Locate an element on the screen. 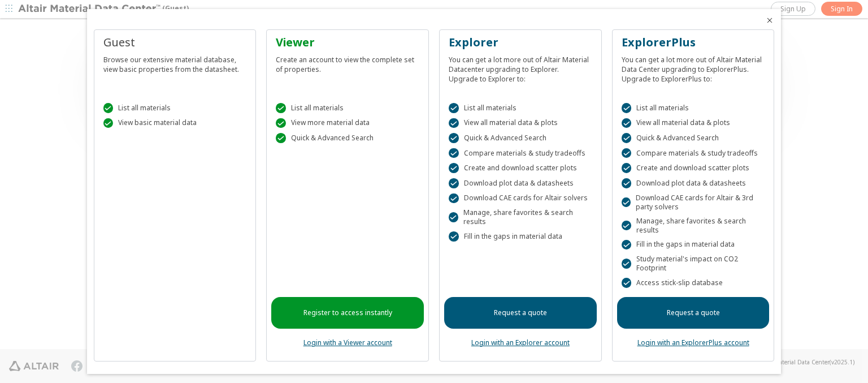 This screenshot has height=383, width=868. a: Register to access instantly is located at coordinates (348, 312).